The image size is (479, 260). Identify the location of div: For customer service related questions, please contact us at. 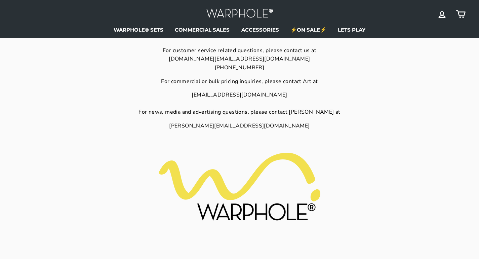
(239, 51).